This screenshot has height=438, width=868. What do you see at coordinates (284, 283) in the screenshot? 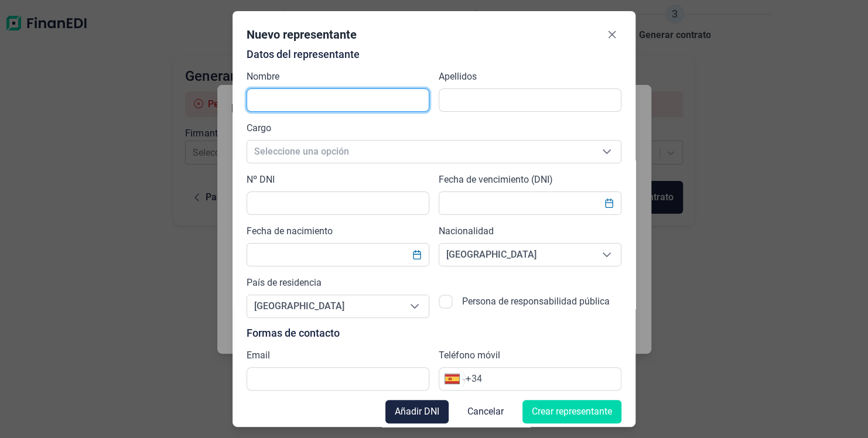
I see `label: País de residencia` at bounding box center [284, 283].